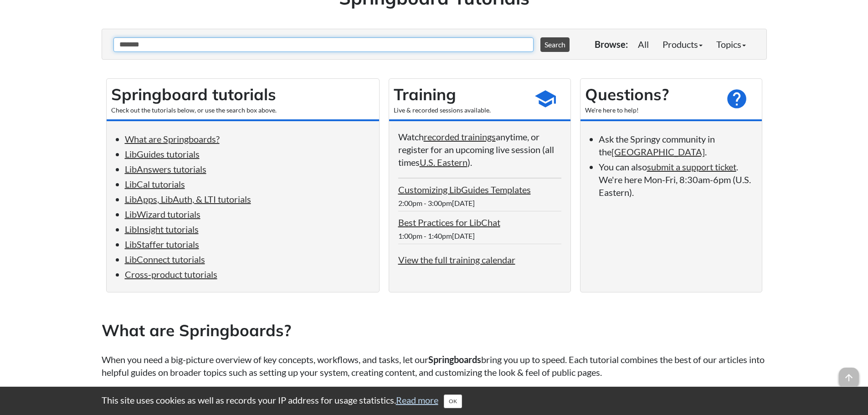 Image resolution: width=868 pixels, height=415 pixels. What do you see at coordinates (459, 94) in the screenshot?
I see `h2: Training` at bounding box center [459, 94].